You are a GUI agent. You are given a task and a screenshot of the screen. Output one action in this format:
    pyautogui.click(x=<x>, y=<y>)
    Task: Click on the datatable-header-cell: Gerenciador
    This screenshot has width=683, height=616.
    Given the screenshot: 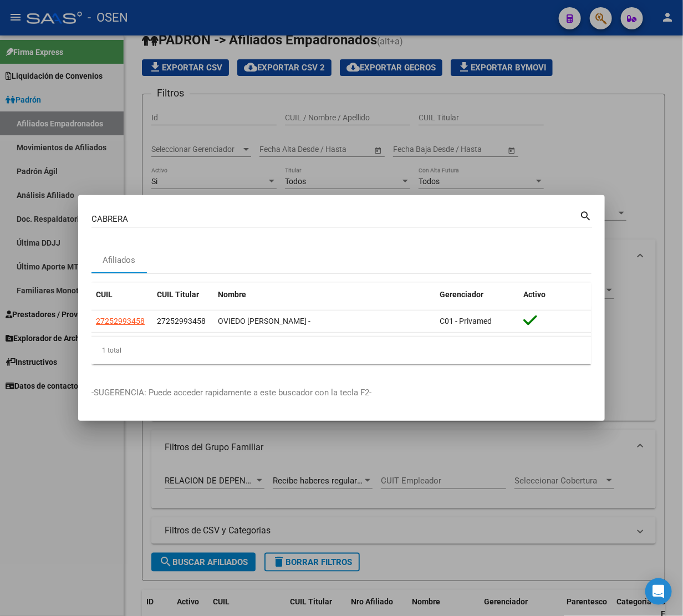 What is the action you would take?
    pyautogui.click(x=477, y=295)
    